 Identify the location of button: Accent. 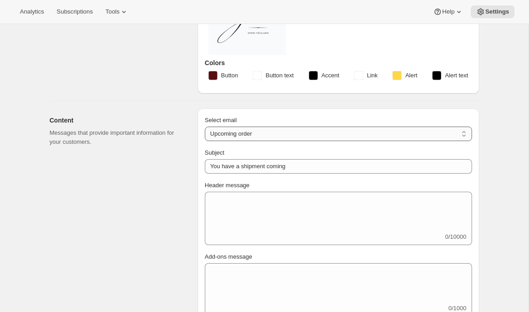
(324, 75).